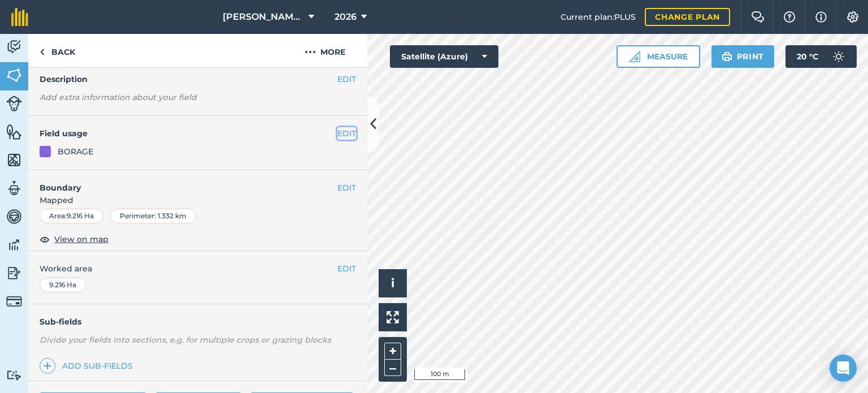  Describe the element at coordinates (808, 56) in the screenshot. I see `span: 20 ° C` at that location.